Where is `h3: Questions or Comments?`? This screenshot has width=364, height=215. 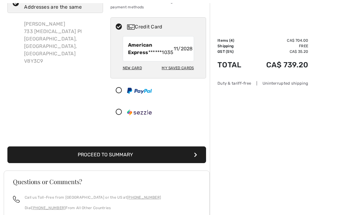
h3: Questions or Comments? is located at coordinates (107, 182).